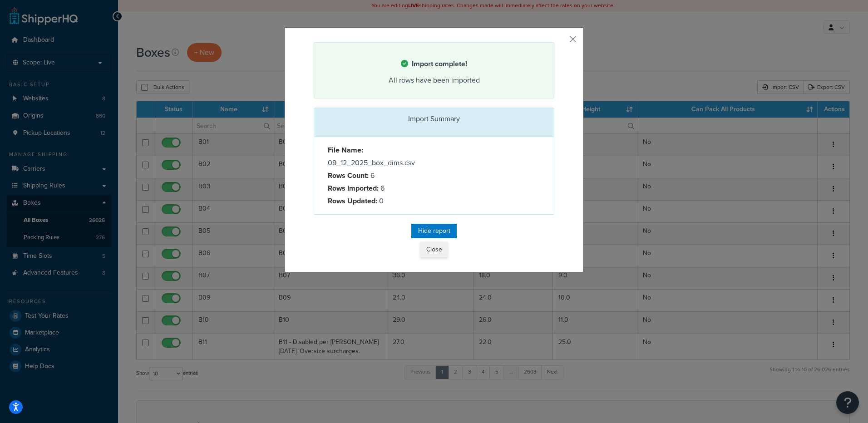  Describe the element at coordinates (348, 175) in the screenshot. I see `strong: Rows Count:` at that location.